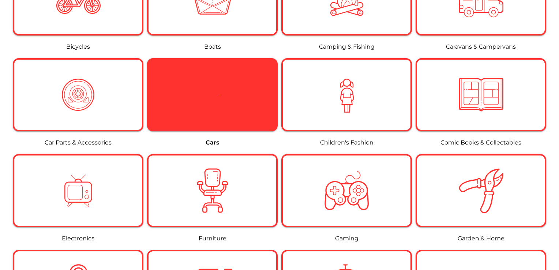  Describe the element at coordinates (213, 238) in the screenshot. I see `a: Furniture` at that location.